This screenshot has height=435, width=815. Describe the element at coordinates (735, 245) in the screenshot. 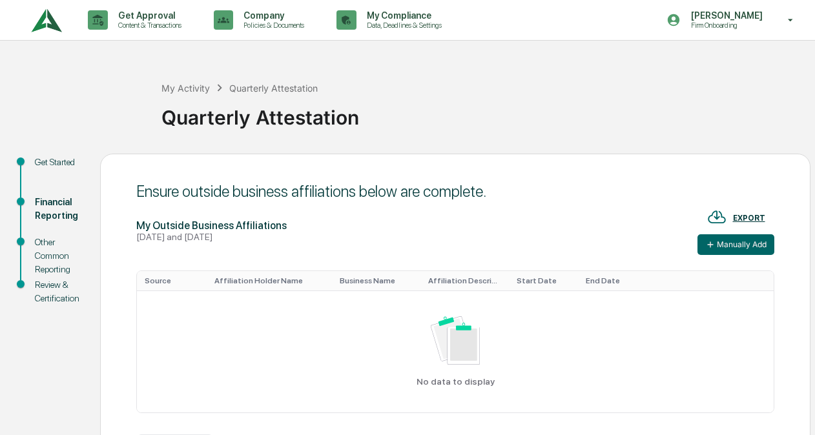

I see `button: Manually Add` at that location.